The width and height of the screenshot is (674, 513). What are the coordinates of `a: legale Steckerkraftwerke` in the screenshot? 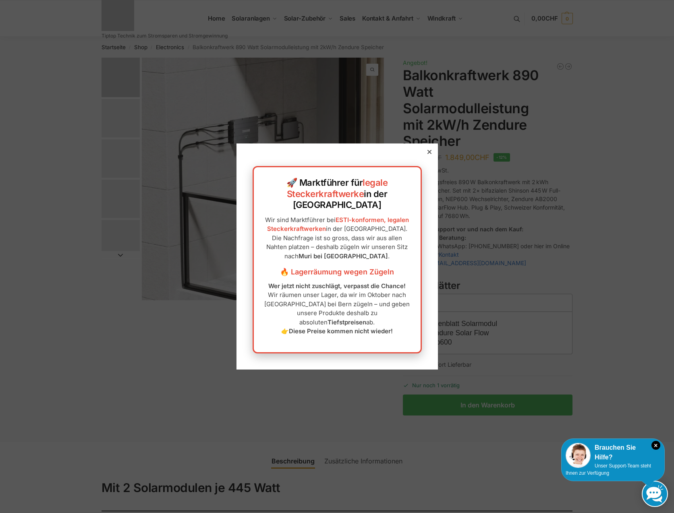 It's located at (337, 188).